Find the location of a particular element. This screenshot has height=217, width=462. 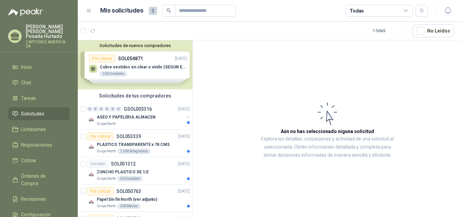

div: 200 Metros is located at coordinates (129, 206).